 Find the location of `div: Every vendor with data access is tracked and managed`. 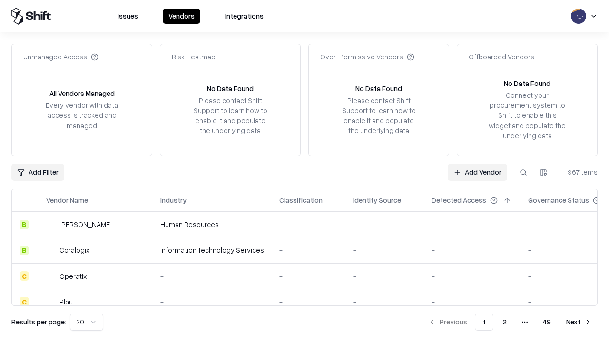

div: Every vendor with data access is tracked and managed is located at coordinates (82, 115).